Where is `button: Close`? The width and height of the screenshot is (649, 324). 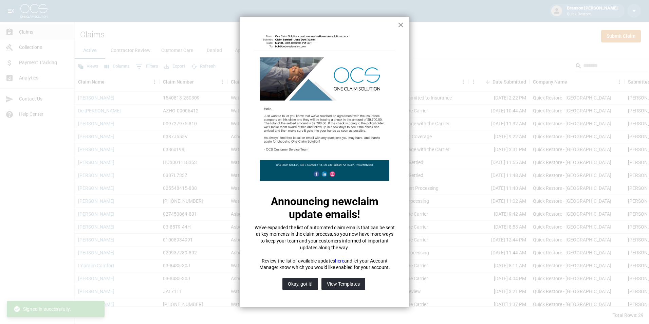
button: Close is located at coordinates (401, 25).